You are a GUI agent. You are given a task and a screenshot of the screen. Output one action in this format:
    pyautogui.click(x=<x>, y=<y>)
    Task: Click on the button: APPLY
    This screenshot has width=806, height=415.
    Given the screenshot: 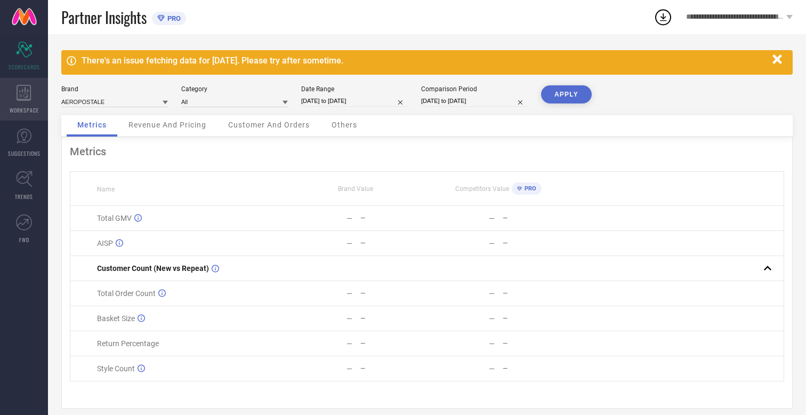 What is the action you would take?
    pyautogui.click(x=566, y=94)
    